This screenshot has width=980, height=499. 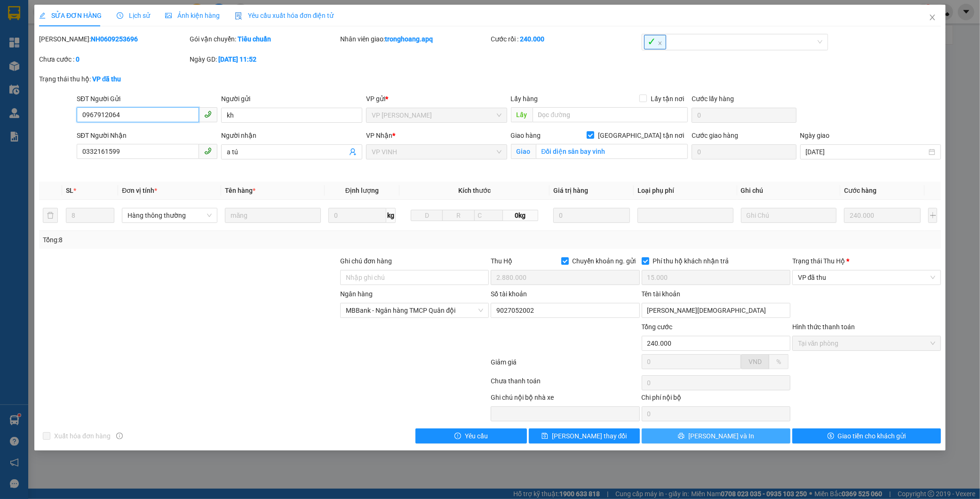 What do you see at coordinates (526, 135) in the screenshot?
I see `span: Giao hàng` at bounding box center [526, 135].